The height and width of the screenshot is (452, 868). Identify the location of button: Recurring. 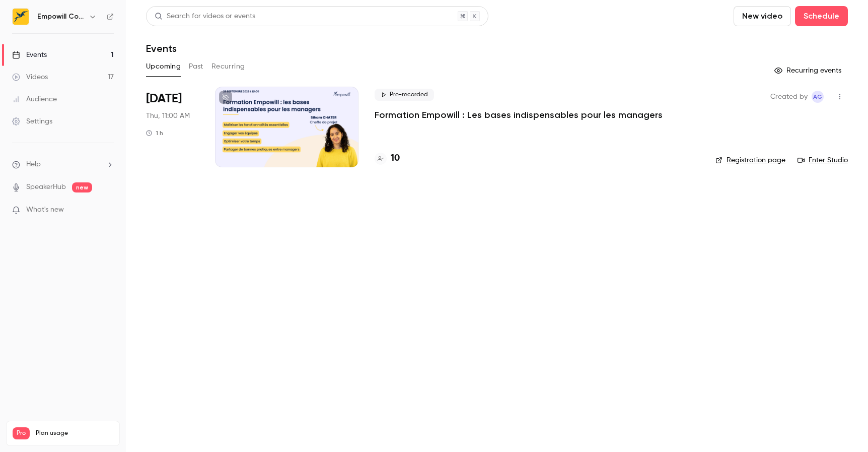
(228, 67).